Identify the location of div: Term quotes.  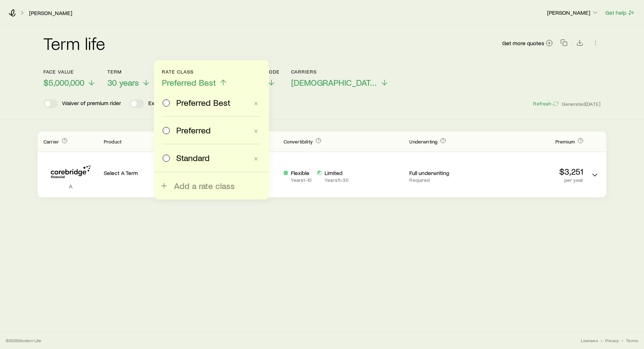
(322, 164).